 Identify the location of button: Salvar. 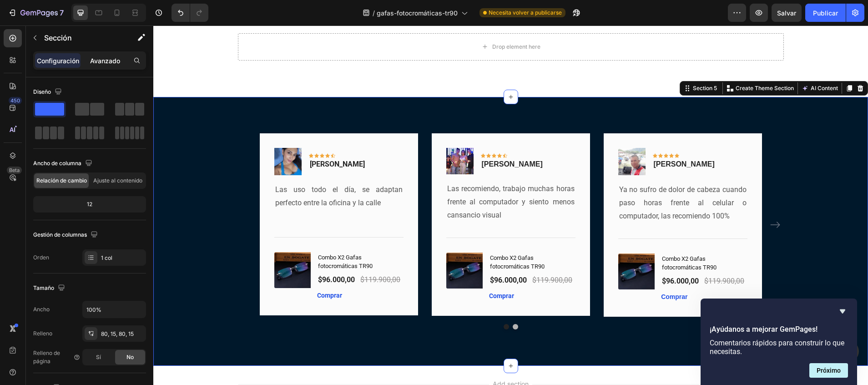
(787, 13).